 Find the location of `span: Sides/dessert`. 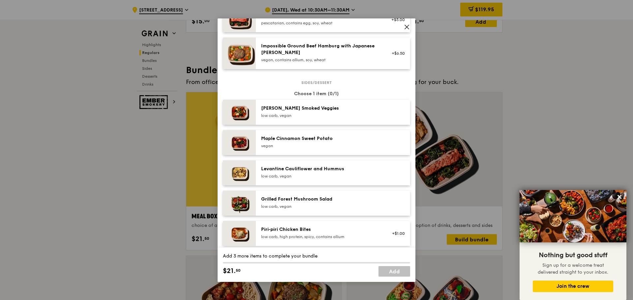

span: Sides/dessert is located at coordinates (317, 83).